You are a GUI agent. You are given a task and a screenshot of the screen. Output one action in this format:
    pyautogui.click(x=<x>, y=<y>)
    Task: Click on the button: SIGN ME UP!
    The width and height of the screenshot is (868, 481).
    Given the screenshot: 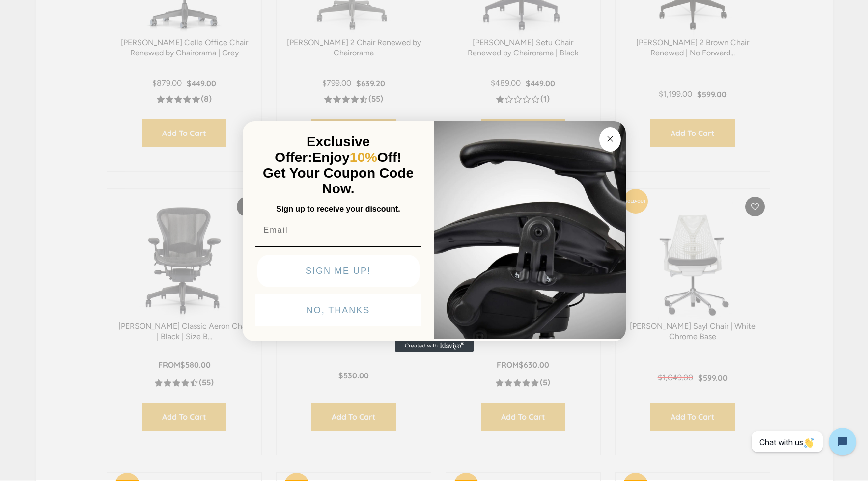 What is the action you would take?
    pyautogui.click(x=339, y=271)
    